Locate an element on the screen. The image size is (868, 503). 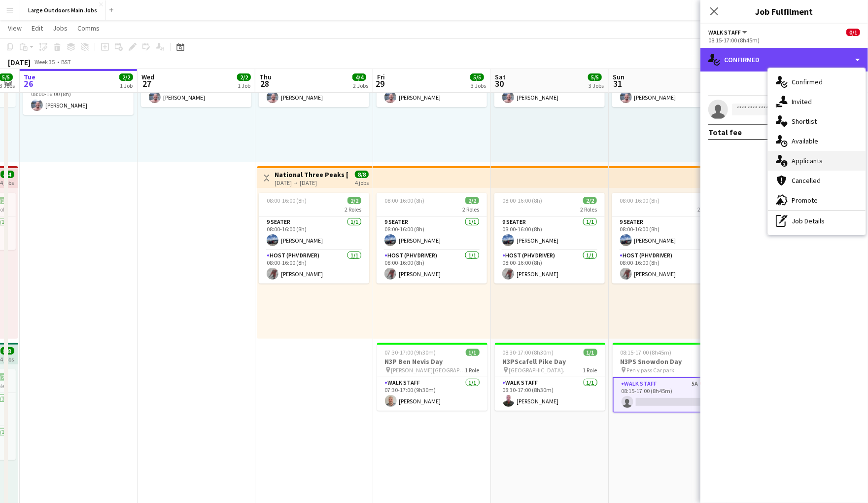
div: Job Details is located at coordinates (817, 221).